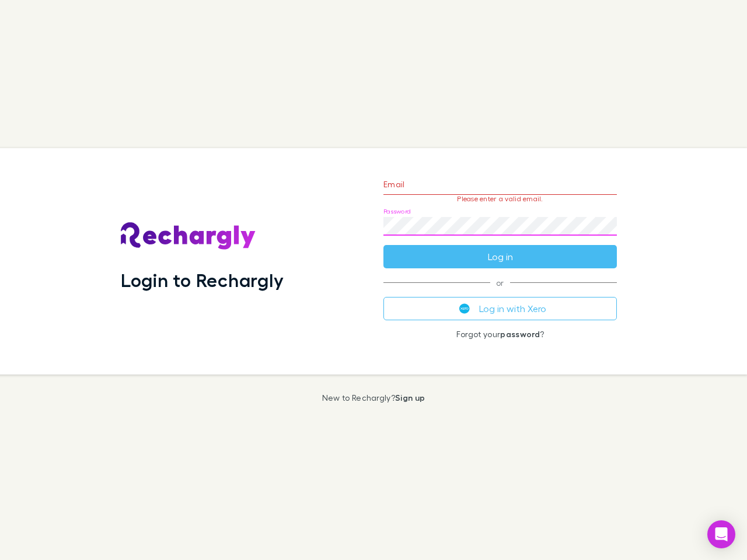 The height and width of the screenshot is (560, 747). What do you see at coordinates (188, 237) in the screenshot?
I see `img: Rechargly's Logo` at bounding box center [188, 237].